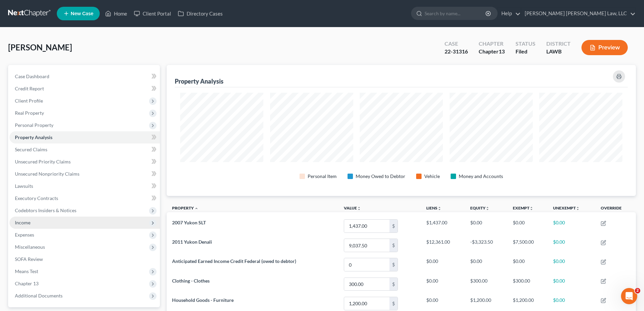 The width and height of the screenshot is (644, 311). I want to click on div: Vehicle, so click(432, 176).